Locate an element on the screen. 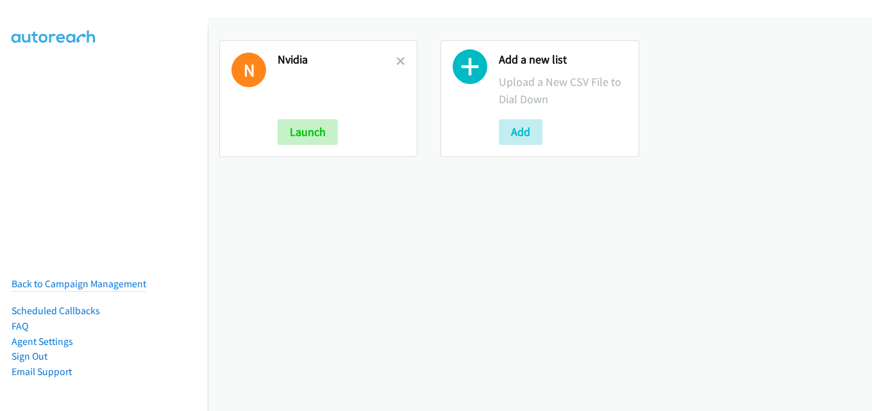  button: Launch is located at coordinates (308, 132).